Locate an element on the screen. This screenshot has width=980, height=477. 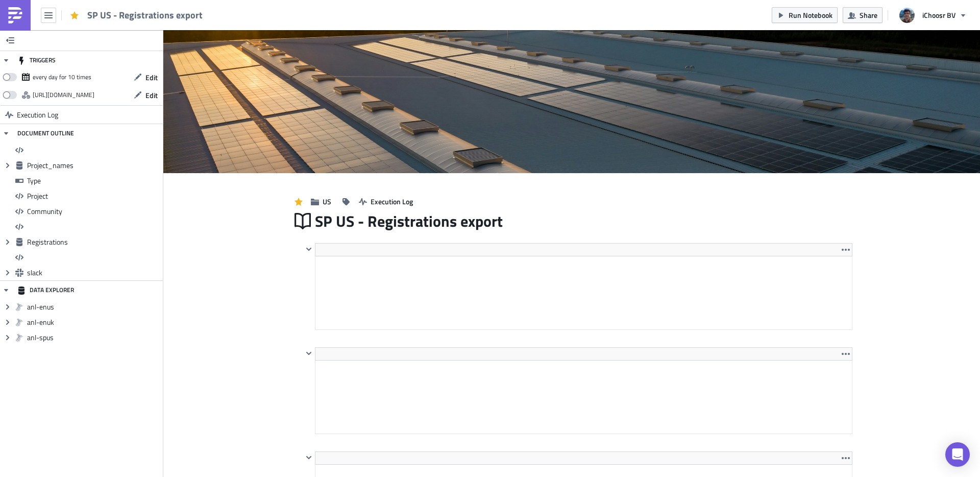
img: PushMetrics is located at coordinates (16, 16).